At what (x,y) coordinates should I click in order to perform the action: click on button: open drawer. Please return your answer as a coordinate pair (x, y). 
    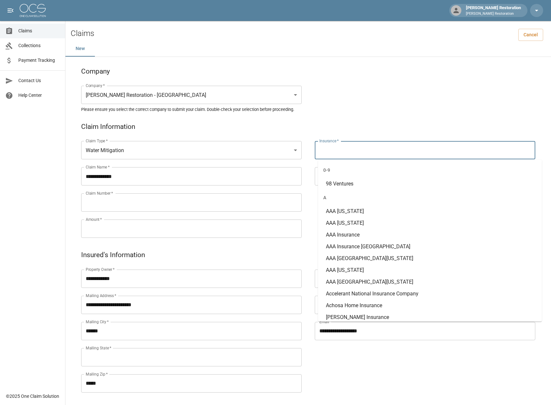
    Looking at the image, I should click on (10, 10).